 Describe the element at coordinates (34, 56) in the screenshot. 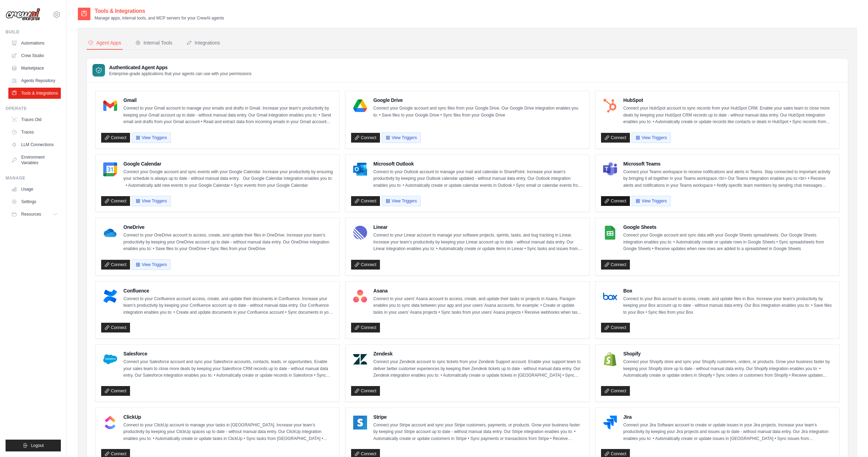

I see `a: Crew Studio` at that location.